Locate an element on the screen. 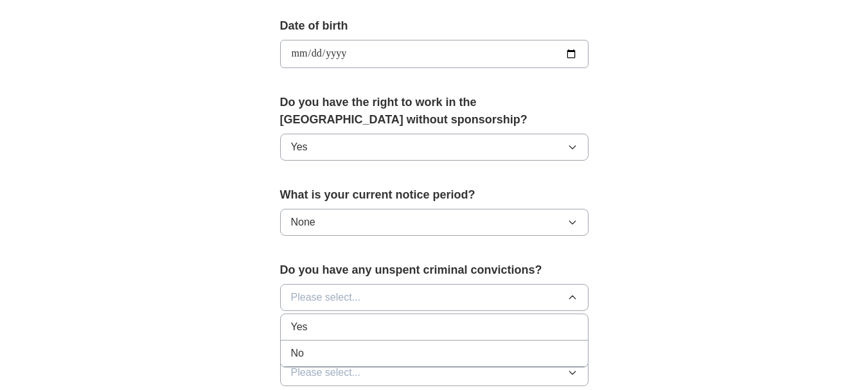 The image size is (868, 390). button: Yes is located at coordinates (434, 147).